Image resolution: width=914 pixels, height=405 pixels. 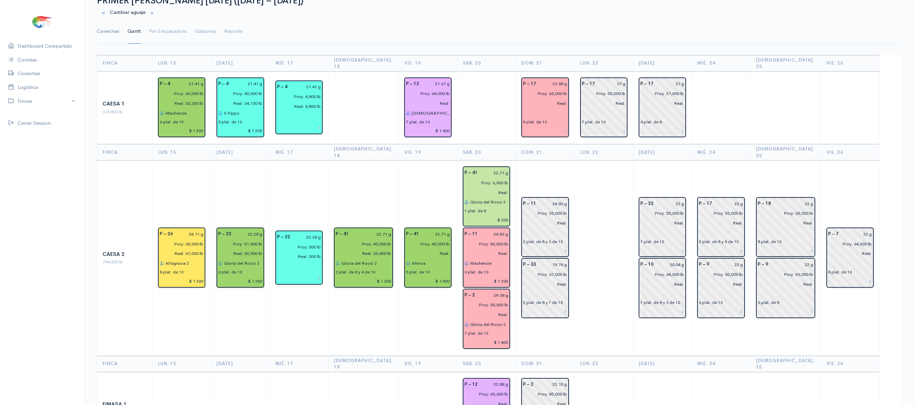 I want to click on div: Piscina: 17 Peso: 22 g Libras Proy: 53,000 lb Empacadora: Sin asignar Plataformas: 2 plat. de 8 y..., so click(x=721, y=227).